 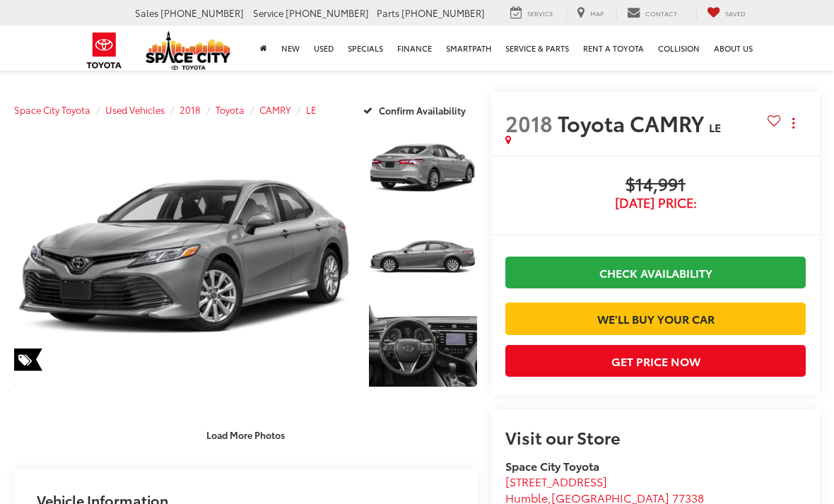 What do you see at coordinates (135, 109) in the screenshot?
I see `a: Used Vehicles` at bounding box center [135, 109].